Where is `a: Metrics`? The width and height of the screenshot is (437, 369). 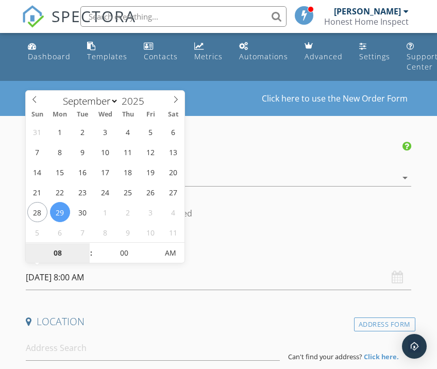 a: Metrics is located at coordinates (208, 52).